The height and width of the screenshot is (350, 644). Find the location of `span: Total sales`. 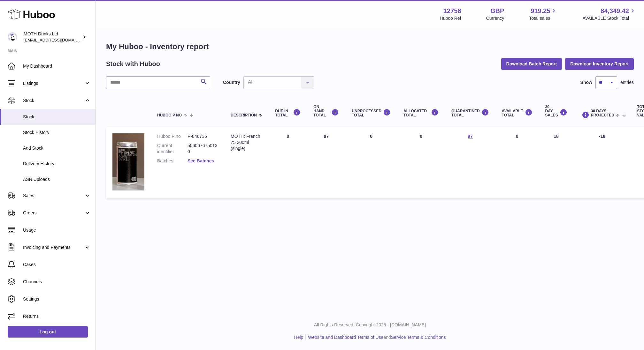

span: Total sales is located at coordinates (543, 18).